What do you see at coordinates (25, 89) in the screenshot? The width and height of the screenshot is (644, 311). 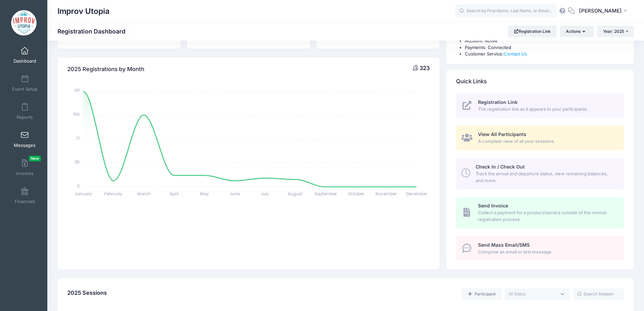 I see `span: Event Setup` at bounding box center [25, 89].